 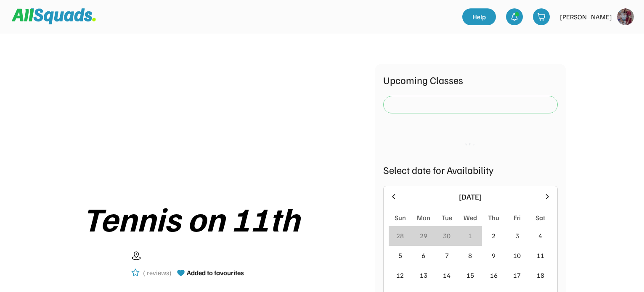 I want to click on div: Tue, so click(x=447, y=217).